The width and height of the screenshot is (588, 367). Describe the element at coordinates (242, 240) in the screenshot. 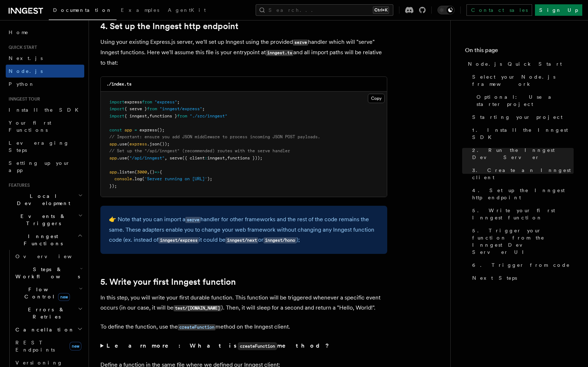

I see `code: inngest/next` at that location.